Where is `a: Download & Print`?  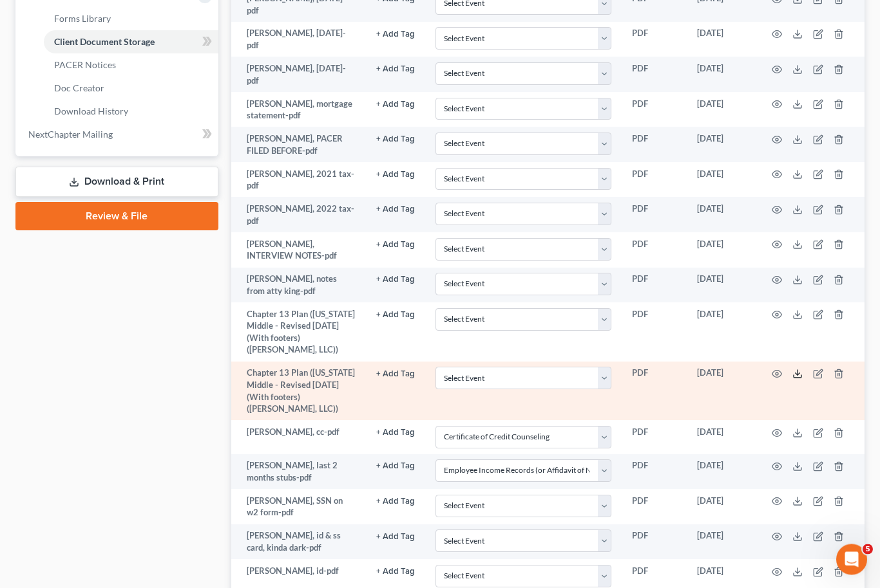 a: Download & Print is located at coordinates (116, 182).